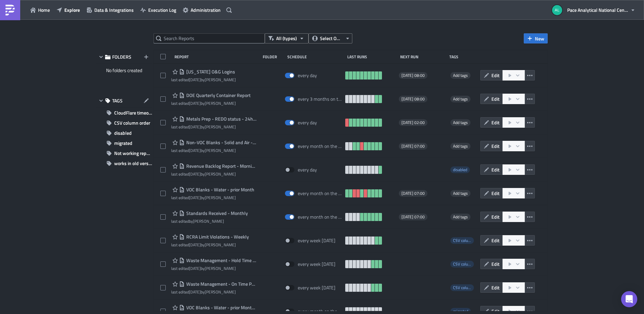 This screenshot has width=644, height=314. What do you see at coordinates (40, 10) in the screenshot?
I see `button: Home` at bounding box center [40, 10].